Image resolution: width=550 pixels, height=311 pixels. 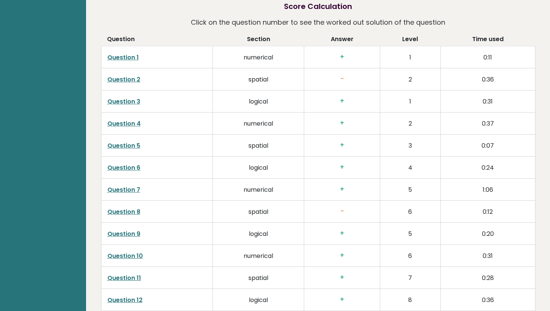 What do you see at coordinates (487, 190) in the screenshot?
I see `td: 1:06` at bounding box center [487, 190].